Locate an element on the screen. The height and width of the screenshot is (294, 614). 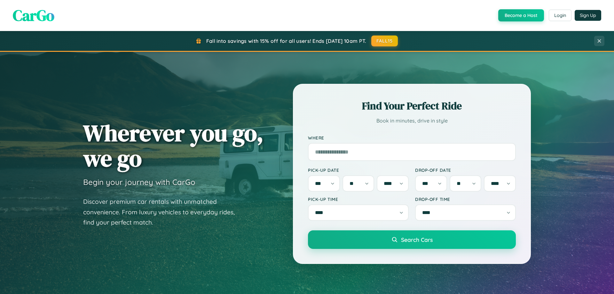
h1: Wherever you go, we go is located at coordinates (173, 146).